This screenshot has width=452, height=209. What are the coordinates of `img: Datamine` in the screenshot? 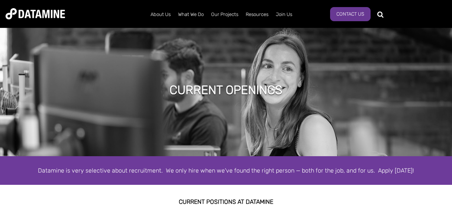 It's located at (35, 14).